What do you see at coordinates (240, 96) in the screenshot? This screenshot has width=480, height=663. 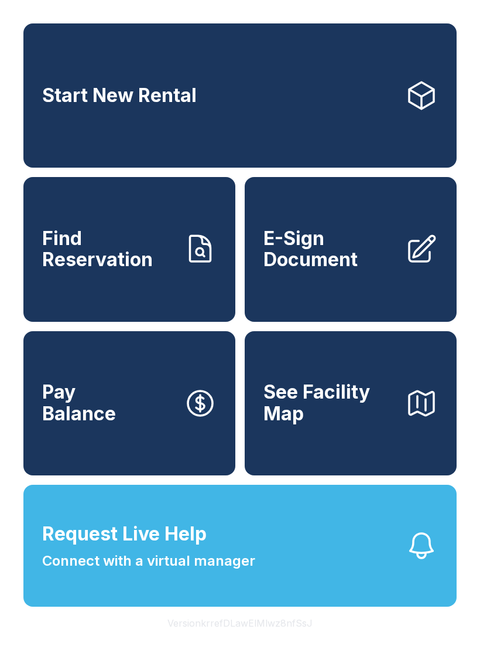 I see `a: Start New Rental` at bounding box center [240, 96].